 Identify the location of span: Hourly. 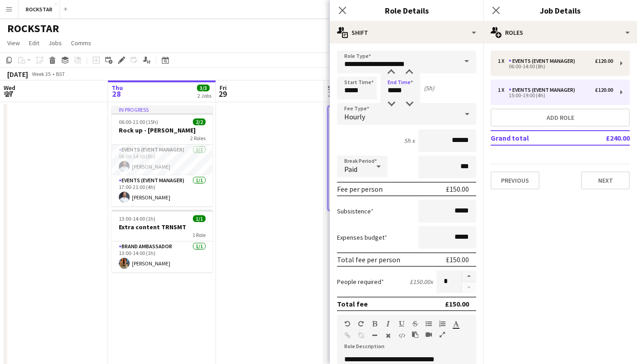
(355, 117).